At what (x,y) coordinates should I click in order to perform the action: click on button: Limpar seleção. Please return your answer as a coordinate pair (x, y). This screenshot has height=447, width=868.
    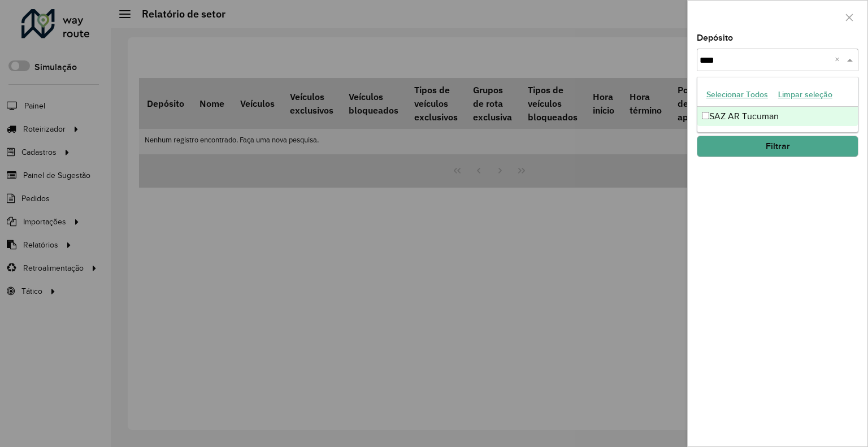
    Looking at the image, I should click on (806, 94).